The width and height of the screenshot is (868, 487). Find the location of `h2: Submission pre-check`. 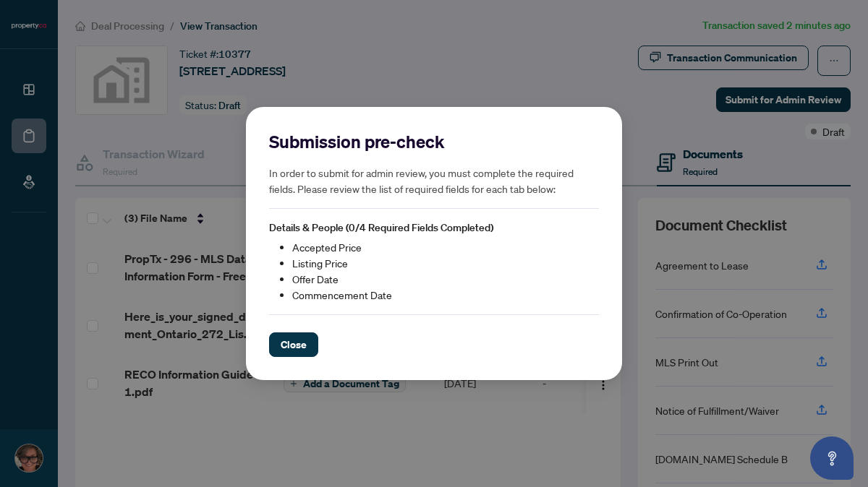

h2: Submission pre-check is located at coordinates (434, 141).